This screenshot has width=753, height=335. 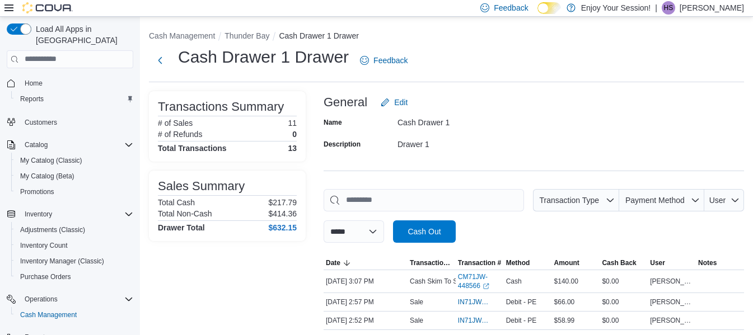 I want to click on p: Enjoy Your Session!, so click(x=616, y=8).